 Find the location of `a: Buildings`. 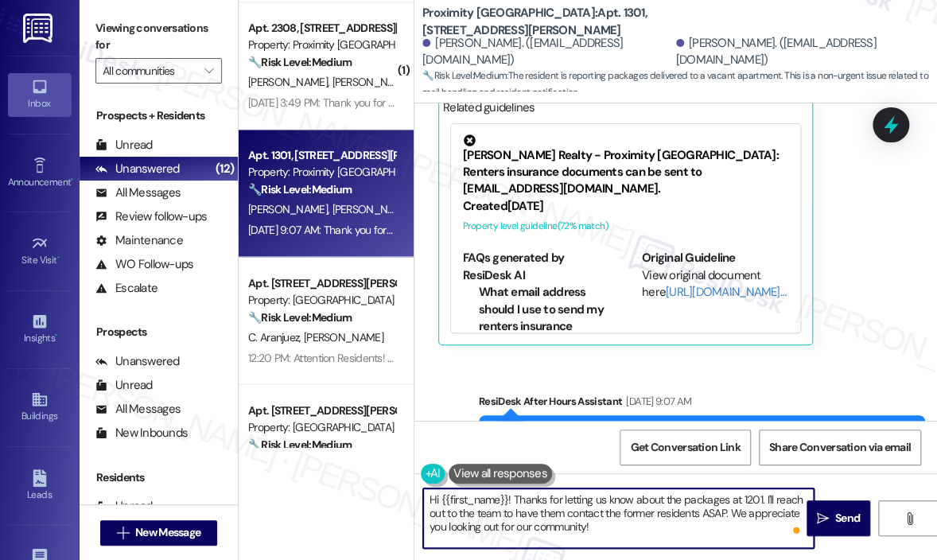

a: Buildings is located at coordinates (39, 407).